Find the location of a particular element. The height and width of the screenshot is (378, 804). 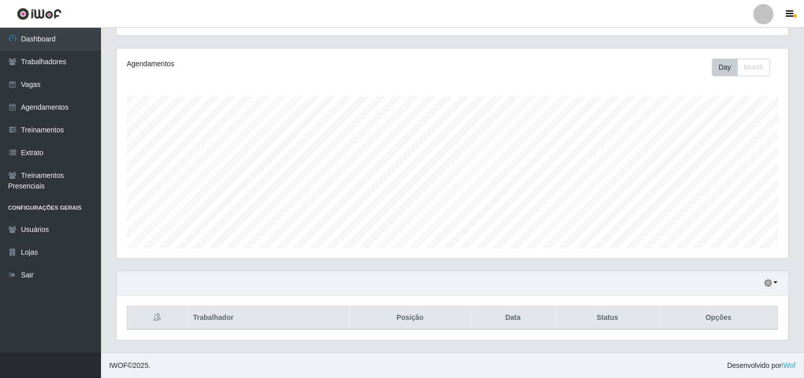

div: Agendamentos is located at coordinates (258, 64).